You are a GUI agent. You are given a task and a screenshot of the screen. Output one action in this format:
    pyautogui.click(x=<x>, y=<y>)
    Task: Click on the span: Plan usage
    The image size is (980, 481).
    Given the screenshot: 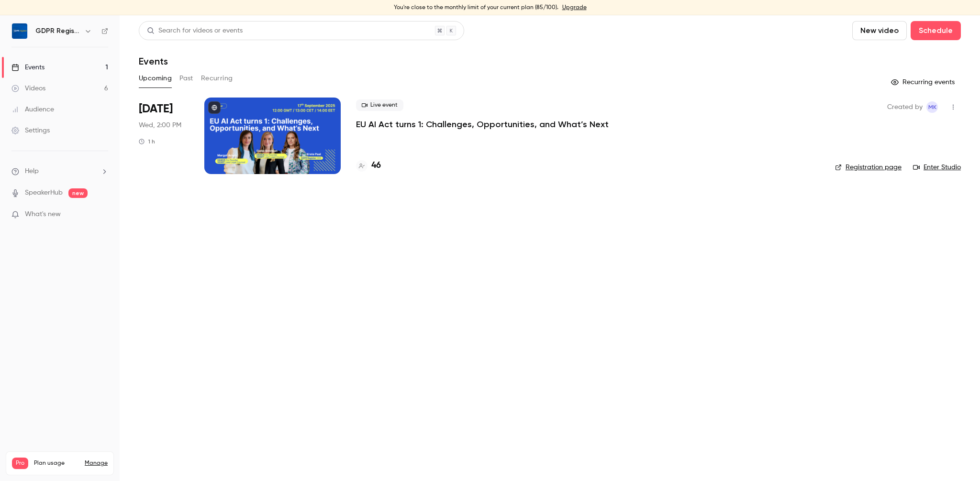 What is the action you would take?
    pyautogui.click(x=56, y=464)
    